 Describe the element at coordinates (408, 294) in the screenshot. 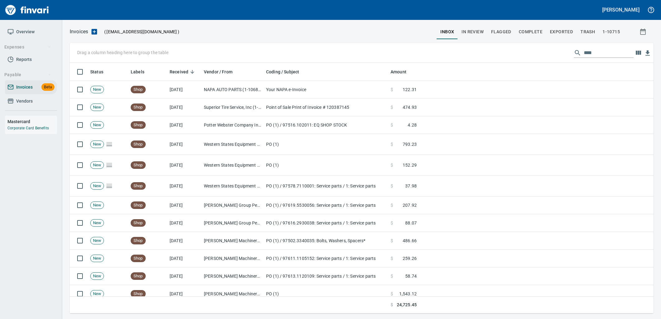

I see `span: 1,543.12` at that location.